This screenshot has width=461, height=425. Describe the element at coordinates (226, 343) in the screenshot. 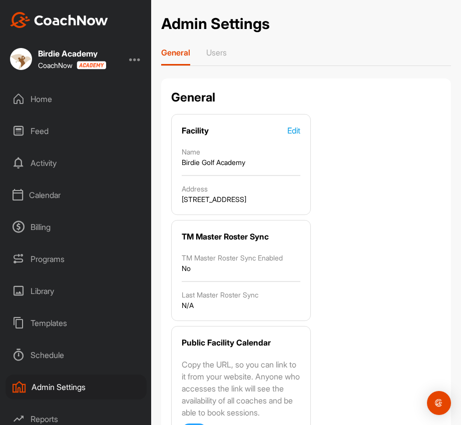

I see `div: Public Facility Calendar` at that location.